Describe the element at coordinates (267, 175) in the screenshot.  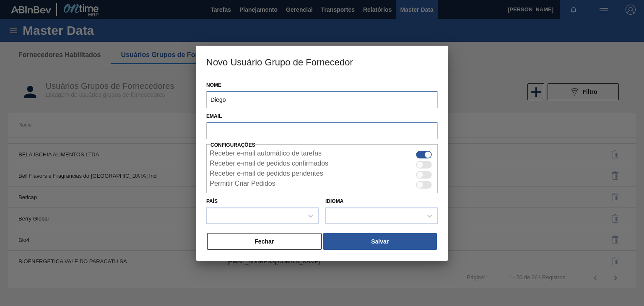
I see `label: Receber e-mail de pedidos pendentes` at that location.